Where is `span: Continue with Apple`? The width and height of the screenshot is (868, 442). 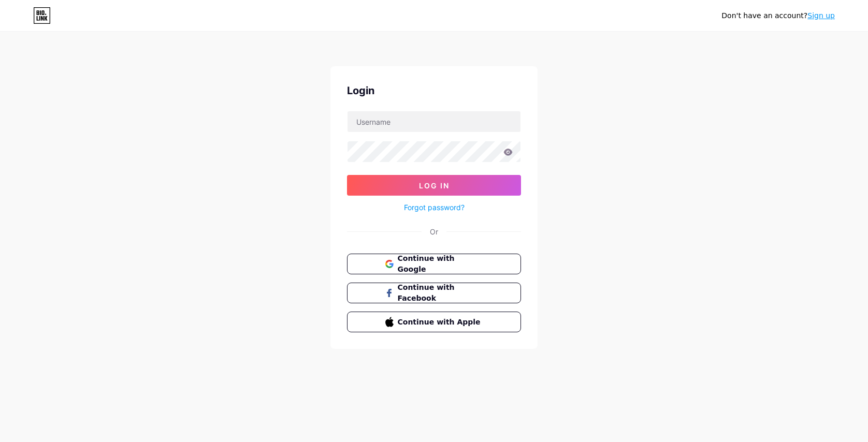
span: Continue with Apple is located at coordinates (440, 322).